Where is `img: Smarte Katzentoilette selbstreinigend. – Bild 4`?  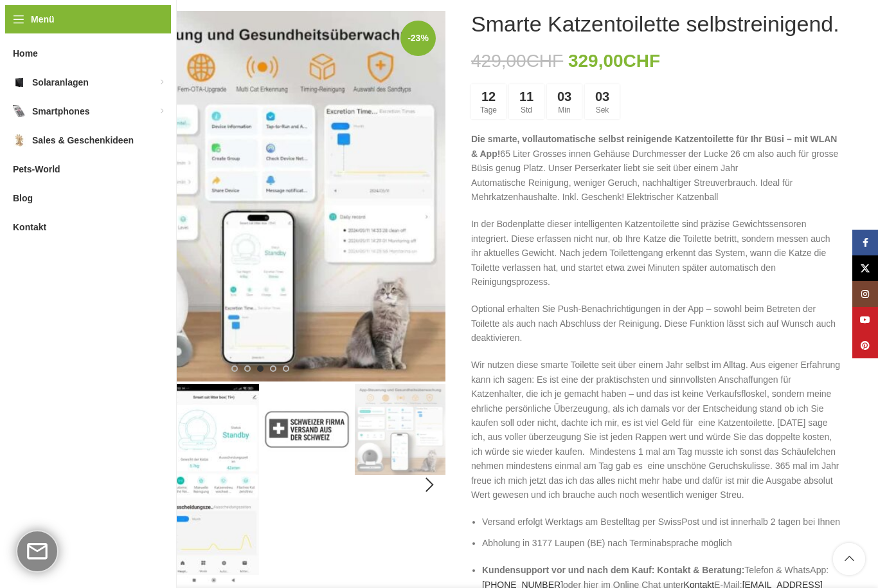
img: Smarte Katzentoilette selbstreinigend. – Bild 4 is located at coordinates (400, 428).